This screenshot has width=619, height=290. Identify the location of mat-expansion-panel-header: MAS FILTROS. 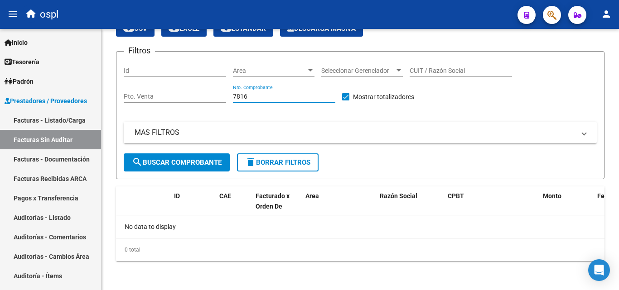
(360, 133).